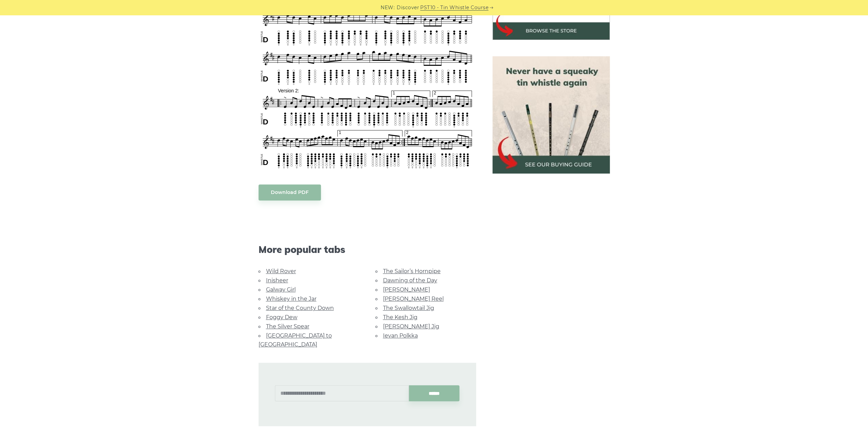 This screenshot has height=436, width=868. Describe the element at coordinates (408, 308) in the screenshot. I see `a: The Swallowtail Jig` at that location.